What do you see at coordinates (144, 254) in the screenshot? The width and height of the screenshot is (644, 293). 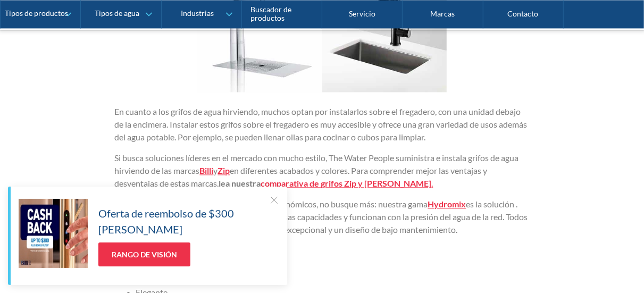 I see `a: Rango de visión` at bounding box center [144, 254].